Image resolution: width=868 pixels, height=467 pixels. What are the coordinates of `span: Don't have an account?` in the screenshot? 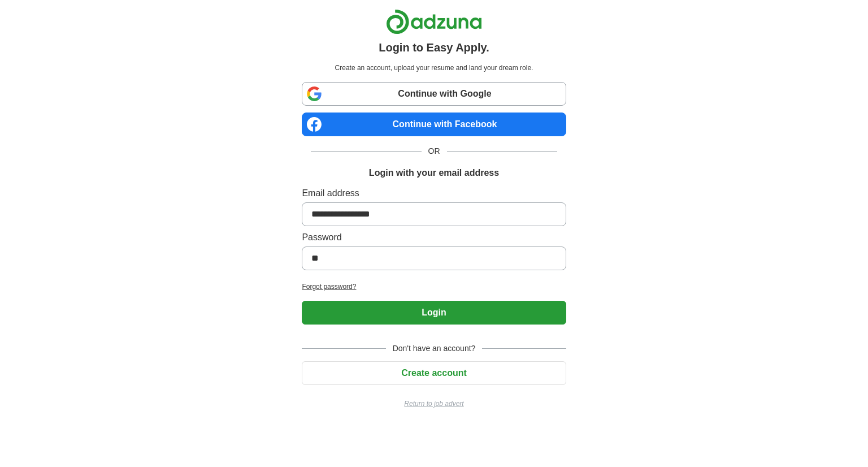 It's located at (434, 348).